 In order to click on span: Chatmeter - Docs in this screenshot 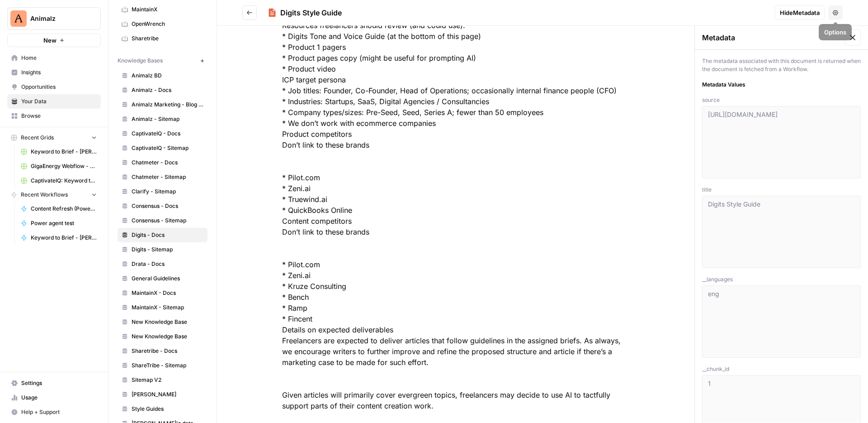, I will do `click(167, 162)`.